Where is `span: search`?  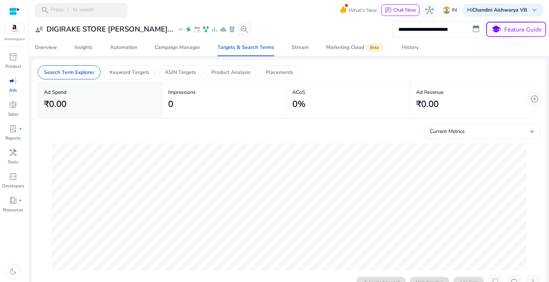
span: search is located at coordinates (45, 10).